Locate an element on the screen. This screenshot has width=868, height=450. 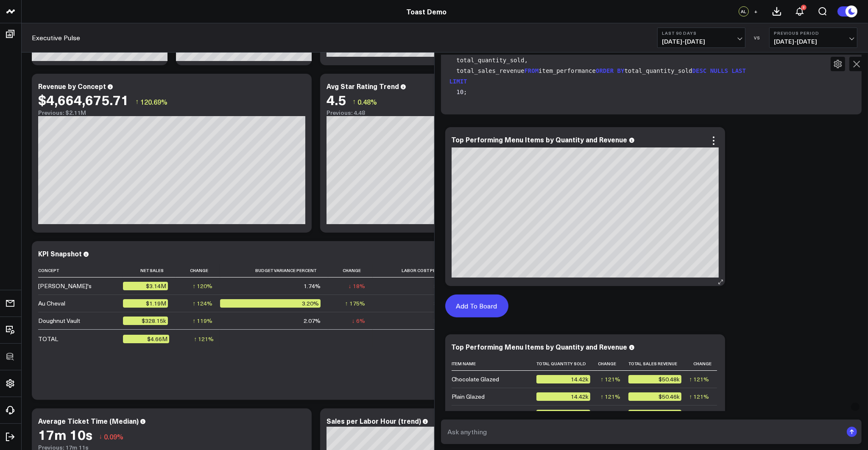
a: SQL Client is located at coordinates (11, 356).